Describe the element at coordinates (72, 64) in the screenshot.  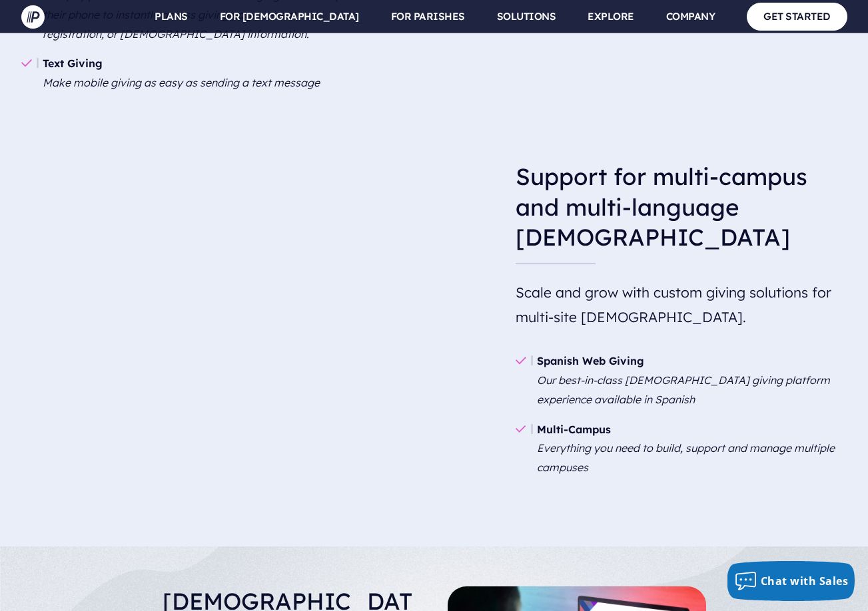
I see `b: Text Giving` at that location.